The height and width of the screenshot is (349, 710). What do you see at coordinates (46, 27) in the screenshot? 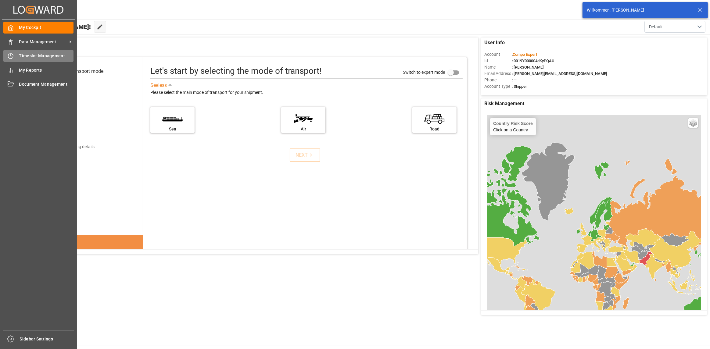
I see `span: My Cockpit` at bounding box center [46, 27].